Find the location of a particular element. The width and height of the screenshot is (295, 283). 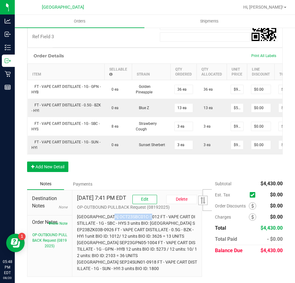

span: Destination Notes is located at coordinates (50, 202).